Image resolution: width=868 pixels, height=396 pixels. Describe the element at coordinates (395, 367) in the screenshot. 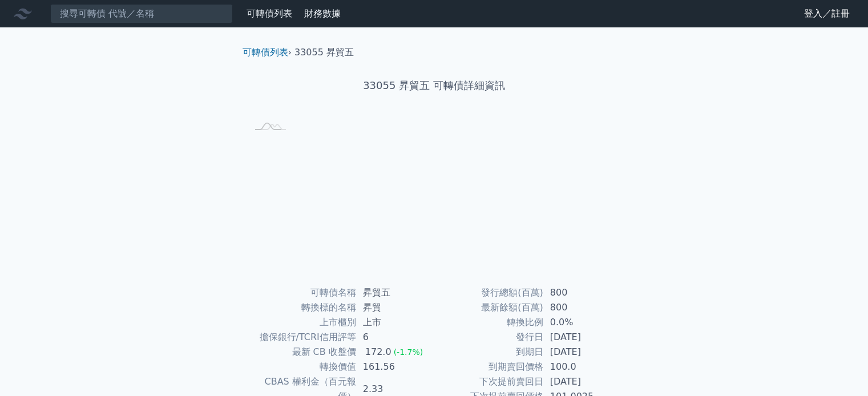

I see `td: 161.56` at that location.